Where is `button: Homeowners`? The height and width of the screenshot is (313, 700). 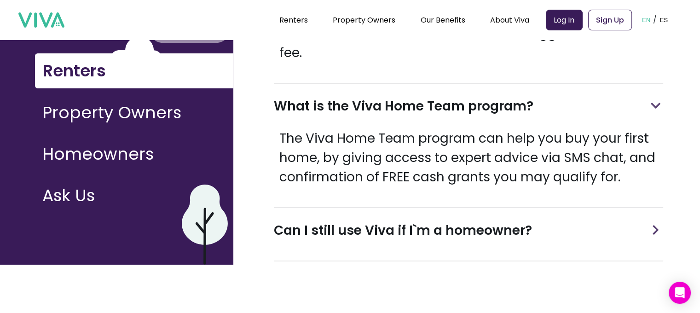
button: Homeowners is located at coordinates (134, 154).